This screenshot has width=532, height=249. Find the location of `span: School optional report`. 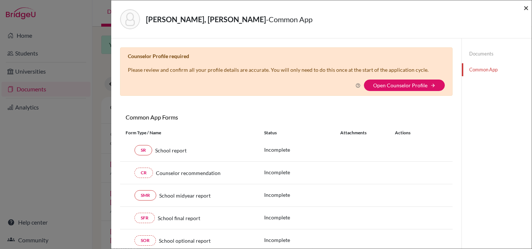

span: School optional report is located at coordinates (185, 240).